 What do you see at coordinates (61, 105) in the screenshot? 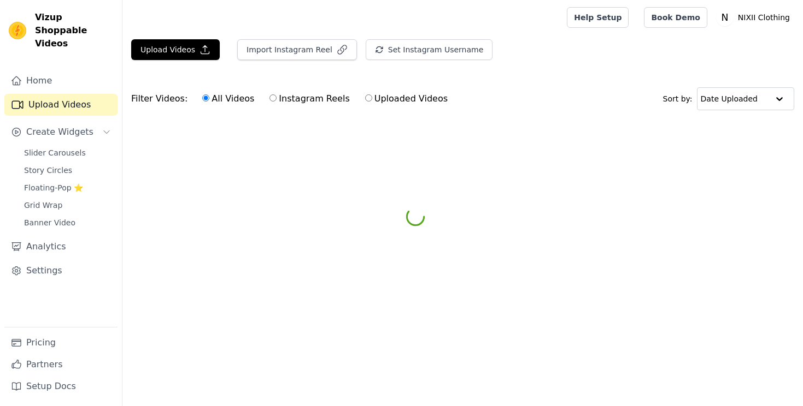
I see `a: Upload Videos` at bounding box center [61, 105].